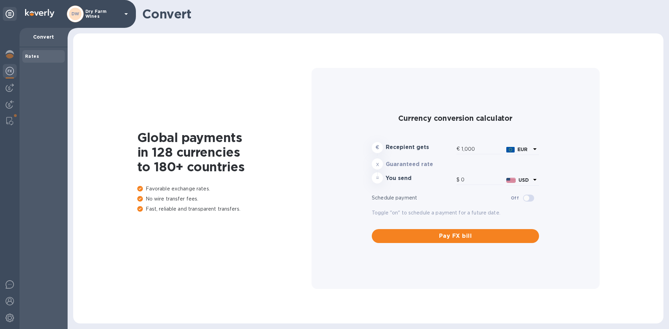  Describe the element at coordinates (10, 14) in the screenshot. I see `div: Unpin categories` at that location.